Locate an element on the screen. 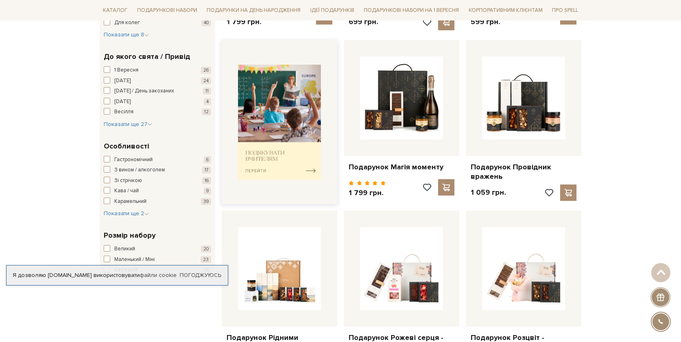 This screenshot has width=681, height=342. span: 20 is located at coordinates (206, 248).